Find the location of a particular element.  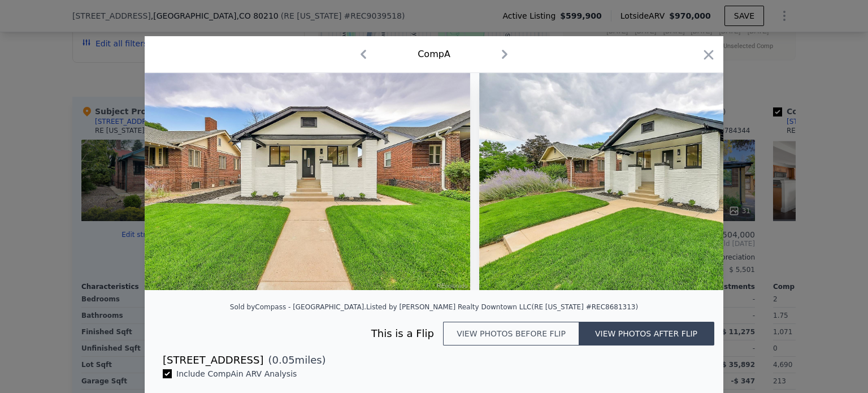

button: View photos after flip is located at coordinates (646, 334).